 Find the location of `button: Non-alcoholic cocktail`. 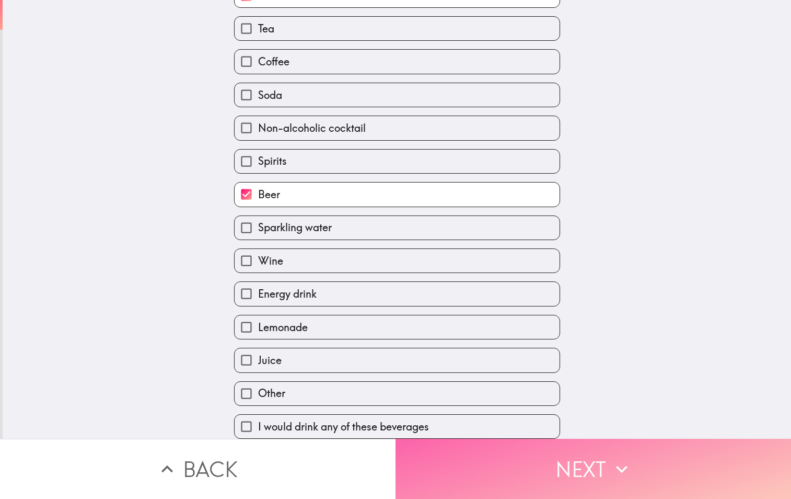

button: Non-alcoholic cocktail is located at coordinates (397, 128).